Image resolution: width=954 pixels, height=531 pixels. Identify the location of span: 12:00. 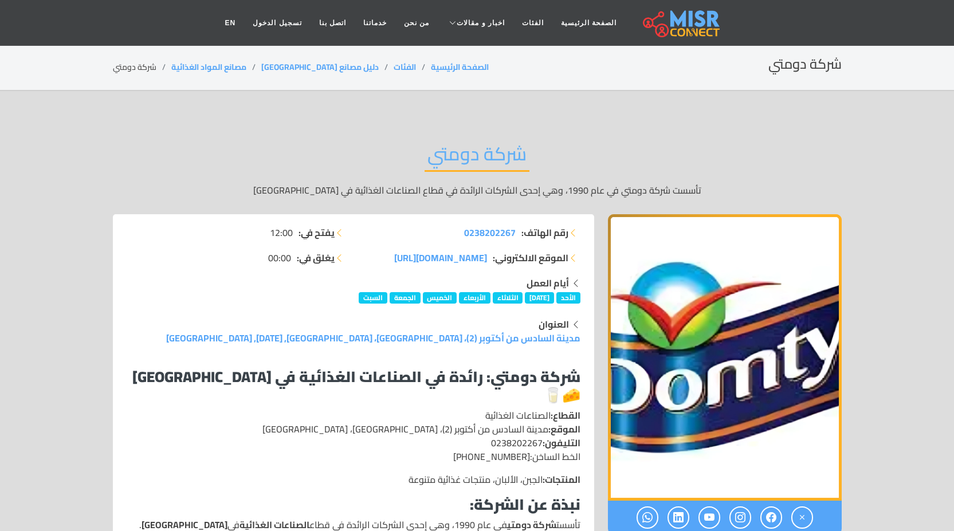
(281, 233).